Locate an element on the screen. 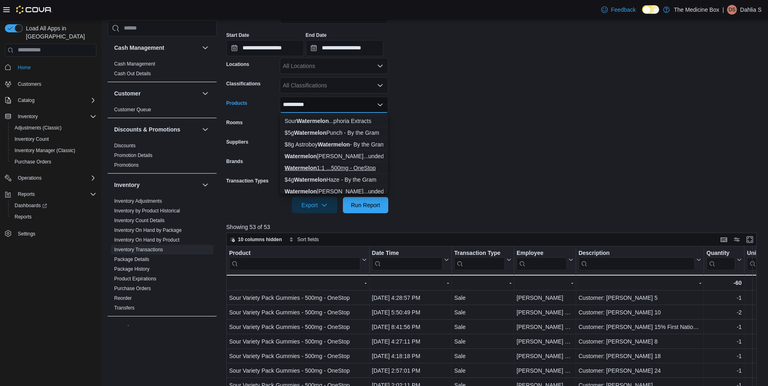 Image resolution: width=768 pixels, height=386 pixels. span: Inventory is located at coordinates (28, 117).